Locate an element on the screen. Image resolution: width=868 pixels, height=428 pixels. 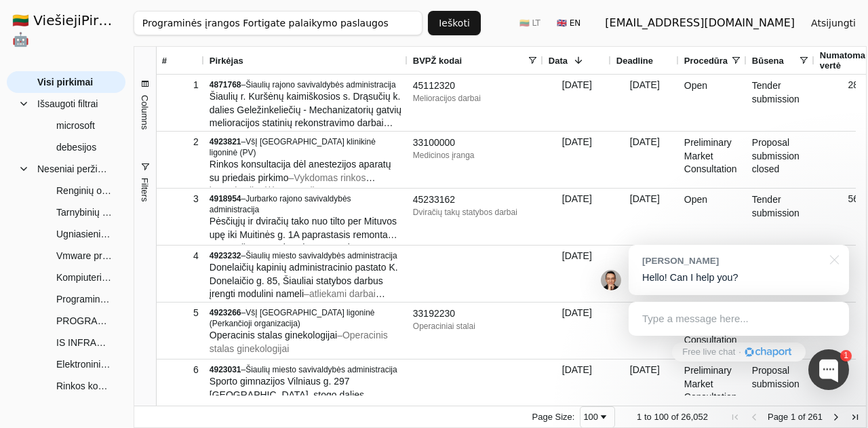
div: 5 is located at coordinates (181, 312).